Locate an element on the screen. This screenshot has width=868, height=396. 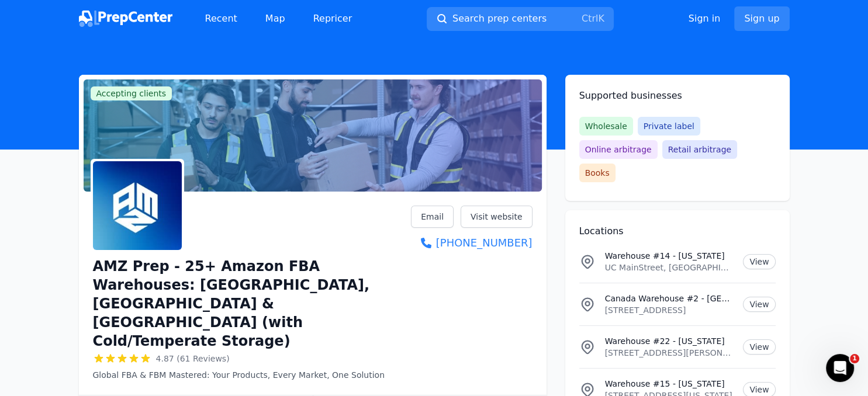
p: Global FBA & FBM Mastered: Your Products, Every Market, One Solution is located at coordinates (252, 375).